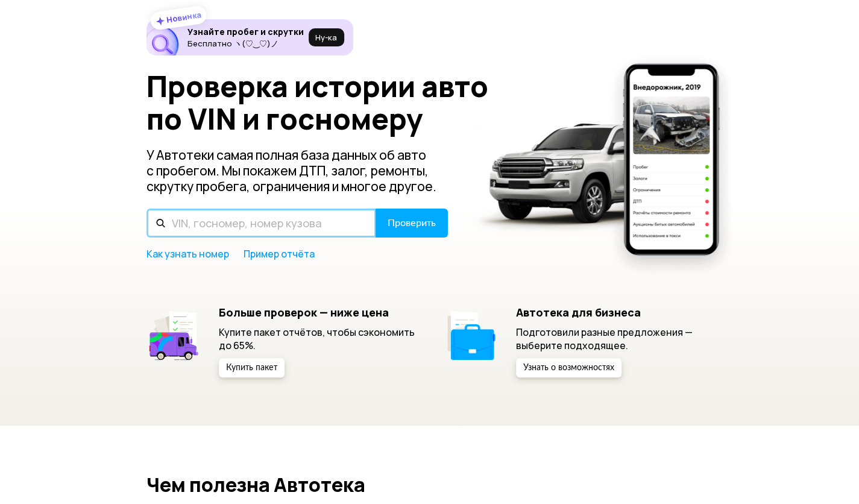 This screenshot has width=859, height=504. What do you see at coordinates (614, 312) in the screenshot?
I see `h5: Автотека для бизнеса` at bounding box center [614, 312].